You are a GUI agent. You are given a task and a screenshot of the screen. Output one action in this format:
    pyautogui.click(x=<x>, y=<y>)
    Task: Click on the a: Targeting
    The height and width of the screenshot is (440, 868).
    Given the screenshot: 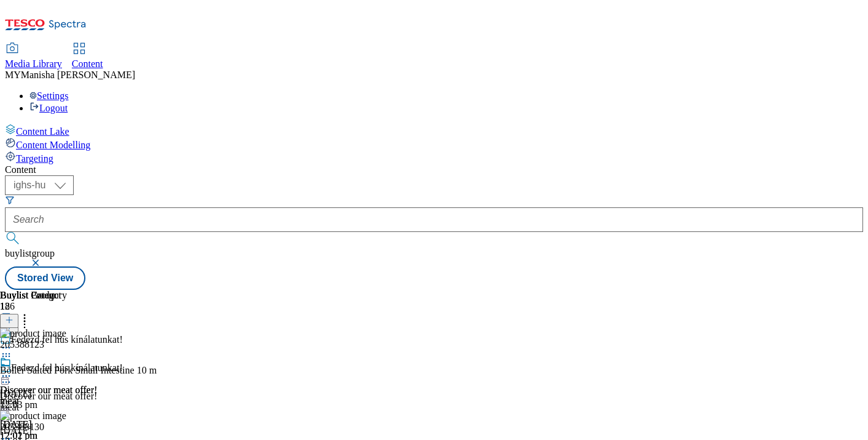 What is the action you would take?
    pyautogui.click(x=434, y=157)
    